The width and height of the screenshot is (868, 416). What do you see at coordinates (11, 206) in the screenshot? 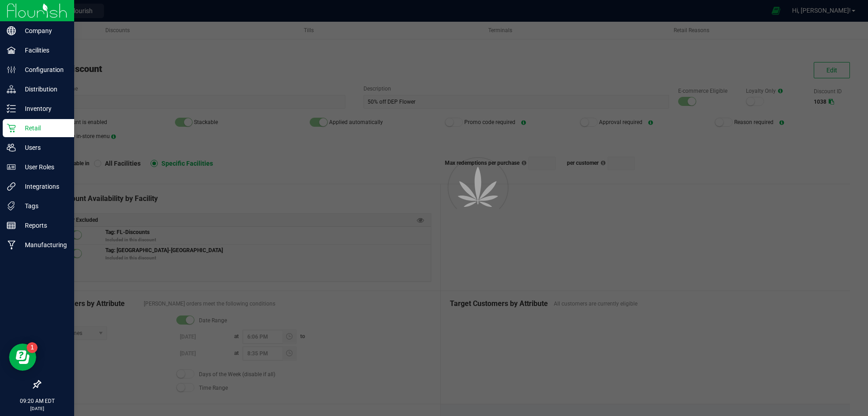
I see `inline-svg: Tags` at bounding box center [11, 206].